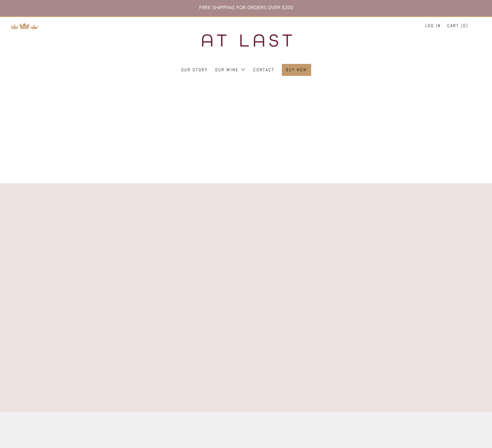  I want to click on img: Return to TKW Merchants, so click(24, 26).